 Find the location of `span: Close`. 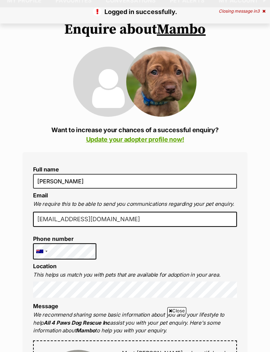

span: Close is located at coordinates (177, 311).